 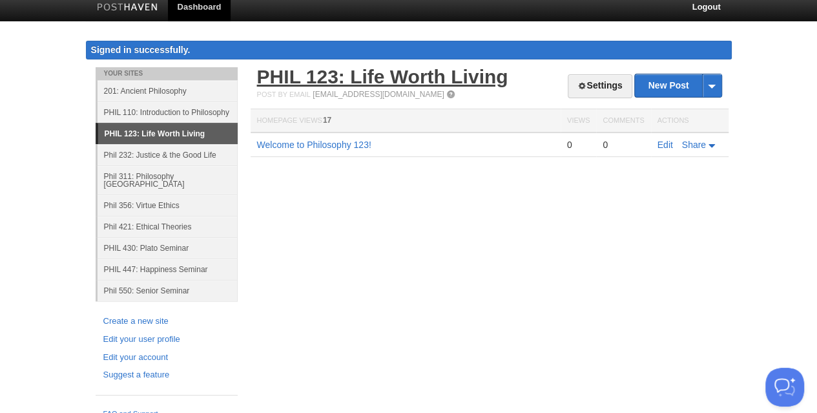 What do you see at coordinates (678, 85) in the screenshot?
I see `a: New Post` at bounding box center [678, 85].